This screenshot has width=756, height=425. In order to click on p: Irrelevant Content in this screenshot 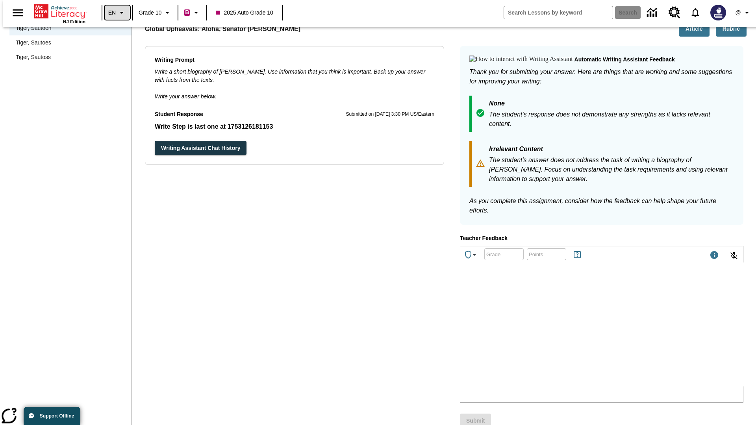, I will do `click(611, 150)`.